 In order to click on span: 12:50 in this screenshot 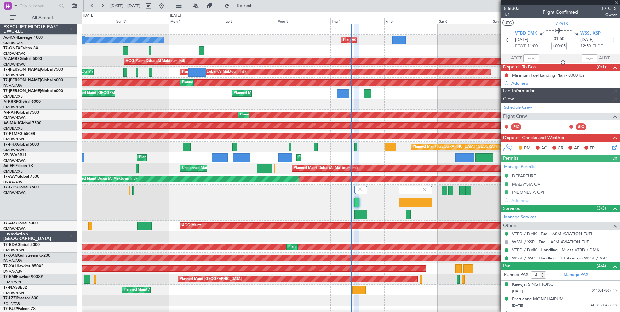, I will do `click(585, 46)`.